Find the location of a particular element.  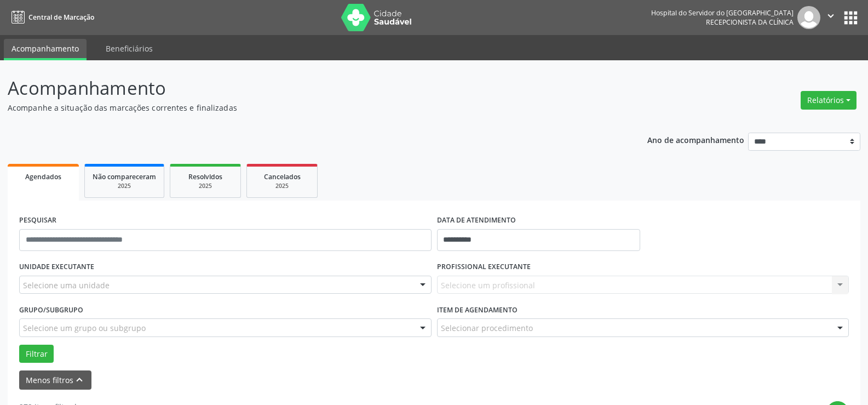

a: Central de Marcação is located at coordinates (51, 17).